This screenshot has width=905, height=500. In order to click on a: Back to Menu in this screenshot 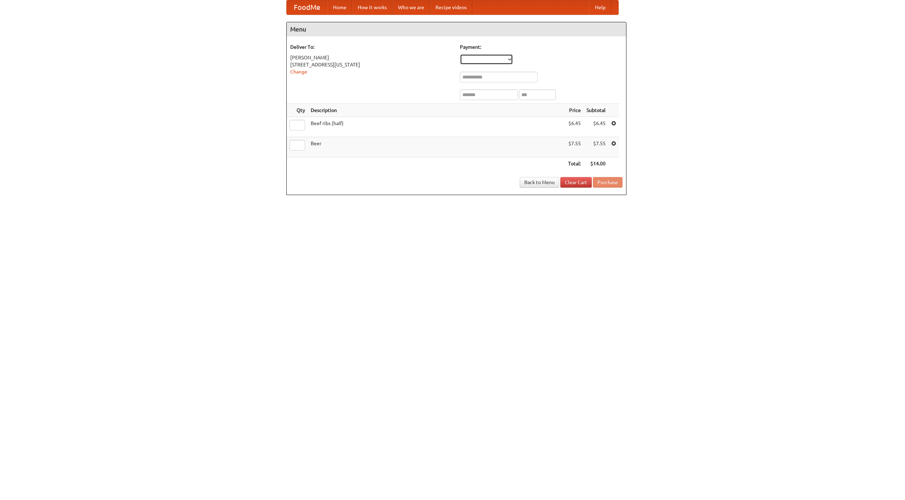, I will do `click(540, 182)`.